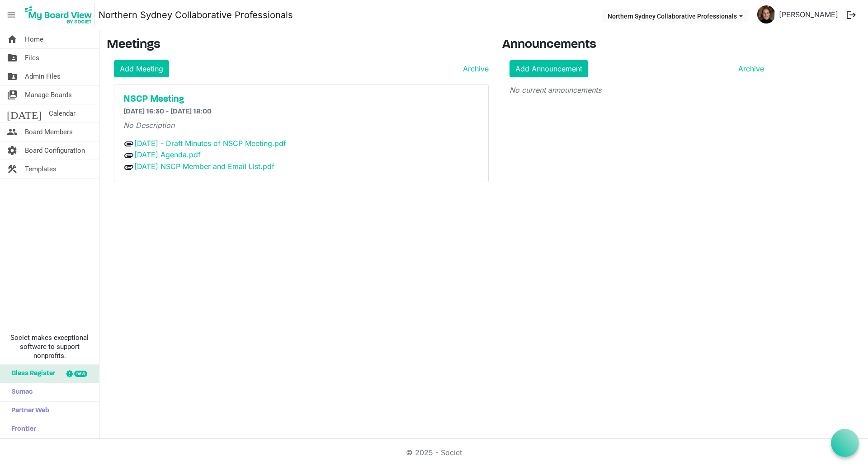 The image size is (868, 466). What do you see at coordinates (301, 125) in the screenshot?
I see `p: No Description` at bounding box center [301, 125].